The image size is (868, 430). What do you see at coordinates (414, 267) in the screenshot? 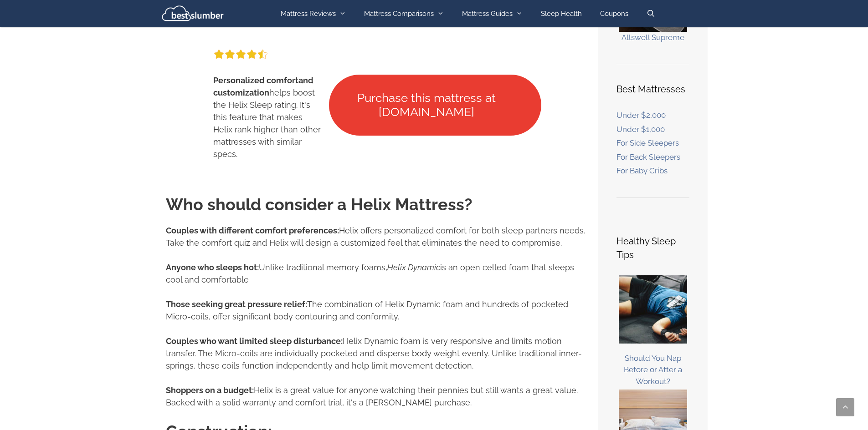
I see `em: Helix Dynamic` at bounding box center [414, 267].